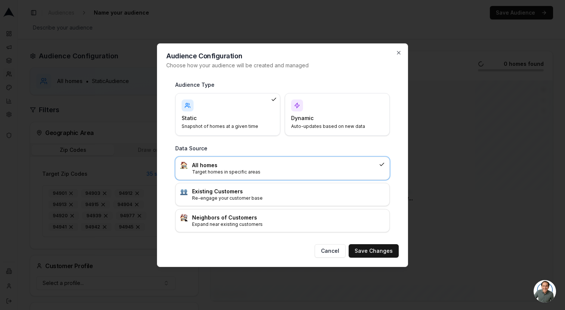 The height and width of the screenshot is (310, 565). Describe the element at coordinates (184, 165) in the screenshot. I see `img: :house:` at that location.